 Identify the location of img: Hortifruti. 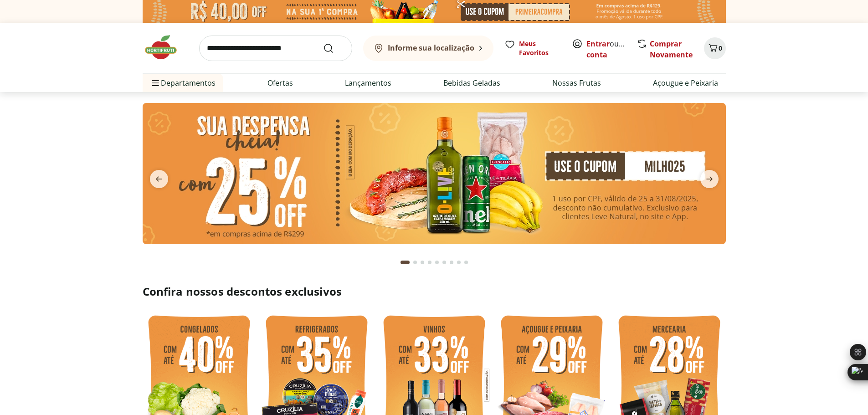
(165, 47).